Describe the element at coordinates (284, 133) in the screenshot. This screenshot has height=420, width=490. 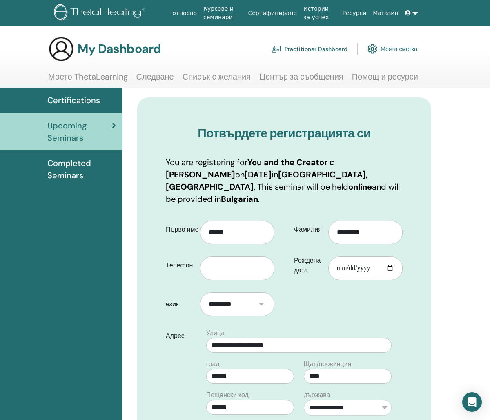
I see `h3: Потвърдете регистрацията си` at that location.